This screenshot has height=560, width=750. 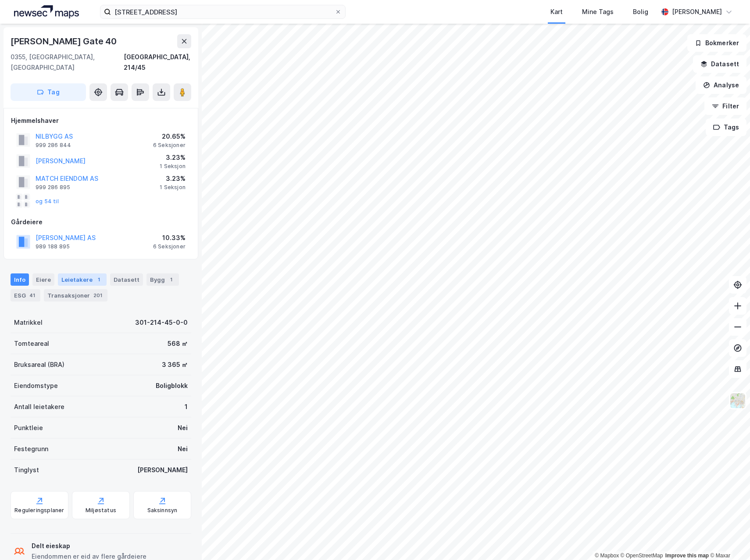 I want to click on div: 999 286 895, so click(x=53, y=188).